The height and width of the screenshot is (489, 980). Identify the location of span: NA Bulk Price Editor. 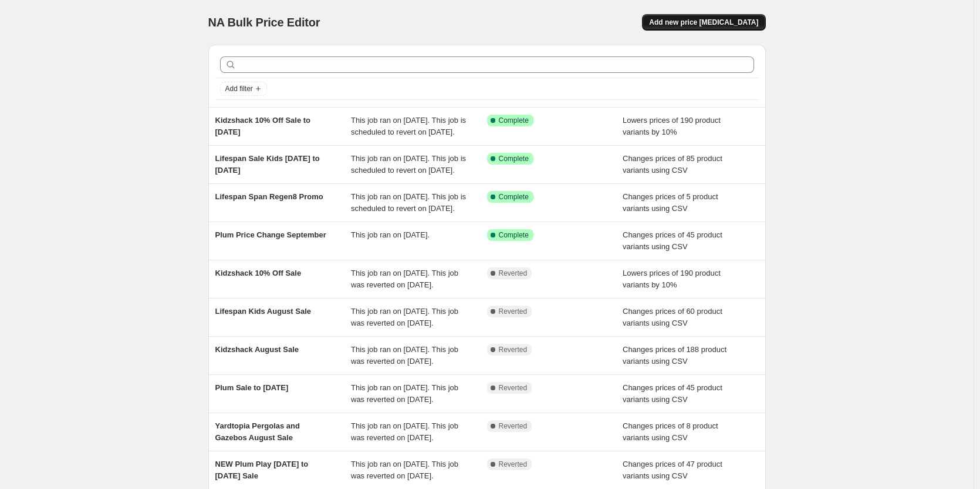
(264, 22).